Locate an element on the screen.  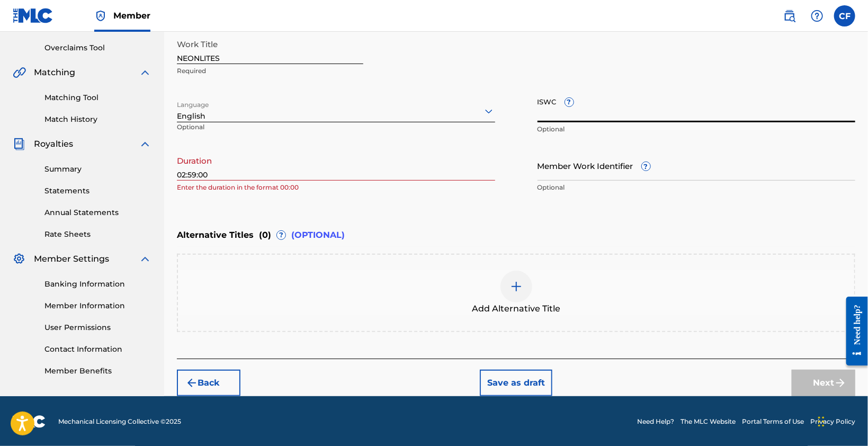
a: Summary is located at coordinates (98, 169).